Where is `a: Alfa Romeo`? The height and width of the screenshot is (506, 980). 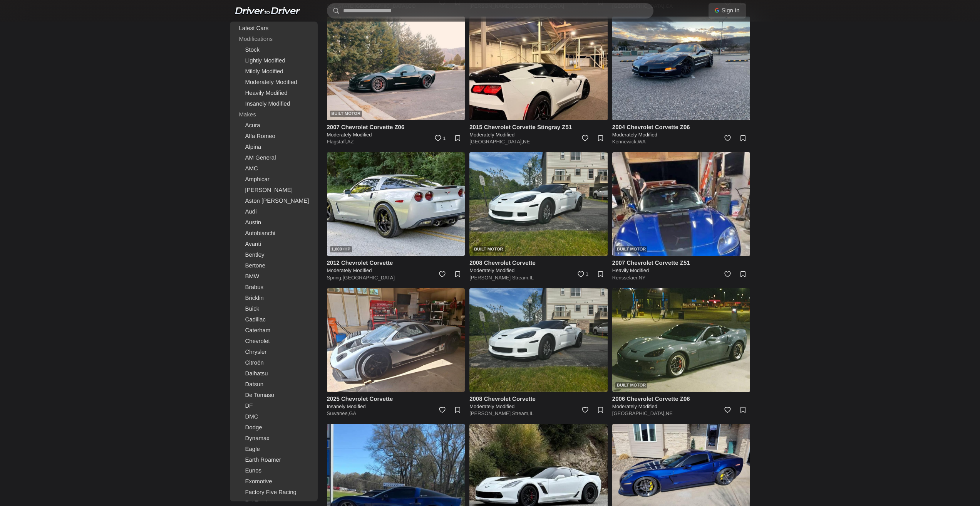
a: Alfa Romeo is located at coordinates (274, 137).